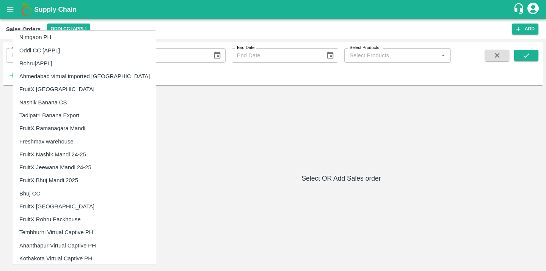 The width and height of the screenshot is (546, 271). Describe the element at coordinates (85, 219) in the screenshot. I see `li: FruitX Rohru Packhouse` at that location.